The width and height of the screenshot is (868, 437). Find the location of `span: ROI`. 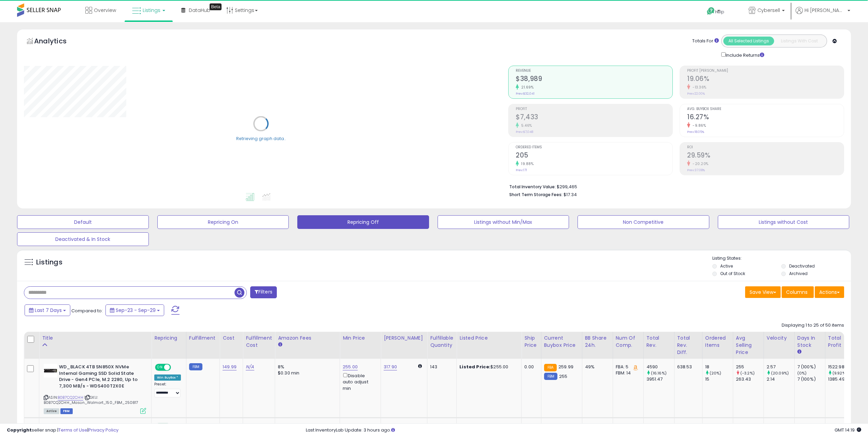

span: ROI is located at coordinates (765, 147).